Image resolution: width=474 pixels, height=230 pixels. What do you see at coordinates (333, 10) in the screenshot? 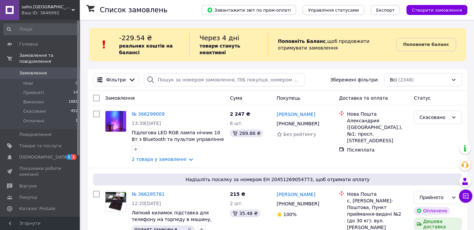
I see `button: Управління статусами` at bounding box center [333, 10].